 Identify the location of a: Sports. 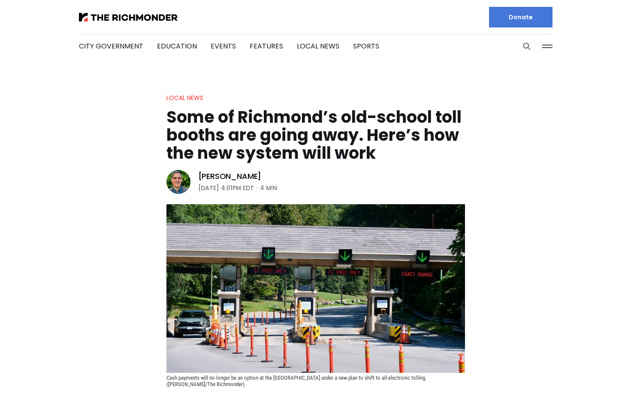
(366, 46).